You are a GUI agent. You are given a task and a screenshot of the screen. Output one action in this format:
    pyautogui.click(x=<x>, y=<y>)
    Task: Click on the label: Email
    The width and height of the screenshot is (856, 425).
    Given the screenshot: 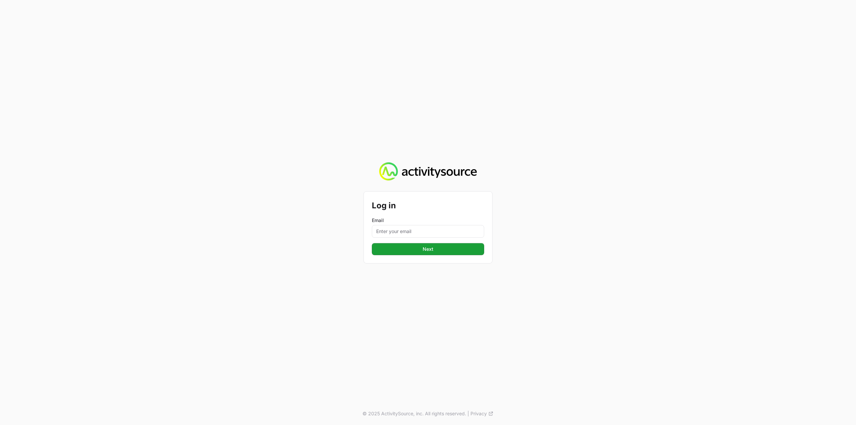 What is the action you would take?
    pyautogui.click(x=428, y=220)
    